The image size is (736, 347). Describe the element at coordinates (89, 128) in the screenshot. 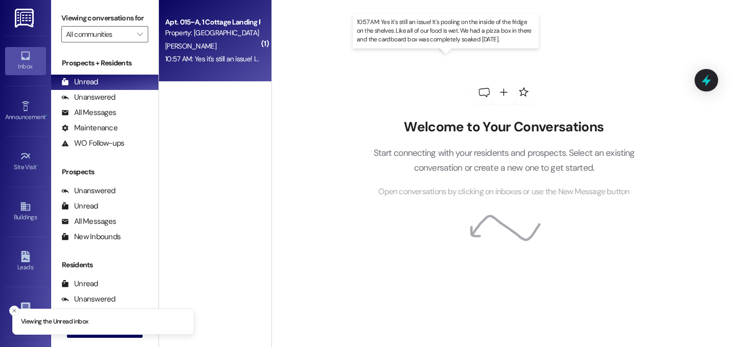

I see `div: Maintenance` at that location.